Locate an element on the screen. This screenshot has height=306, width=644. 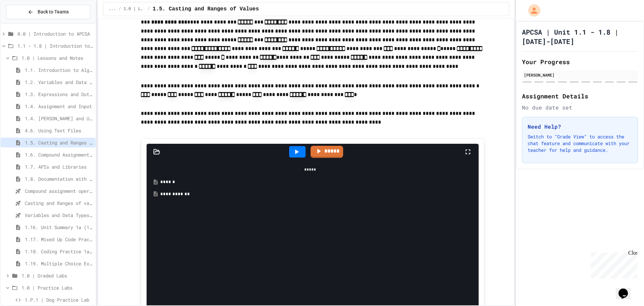
span: Variables and Data Types - Quiz is located at coordinates (59, 215).